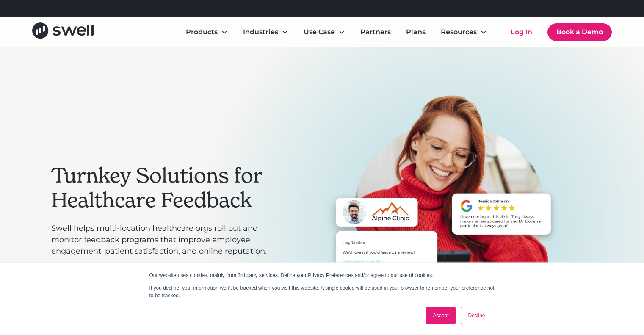  Describe the element at coordinates (521, 33) in the screenshot. I see `a: Log In` at that location.